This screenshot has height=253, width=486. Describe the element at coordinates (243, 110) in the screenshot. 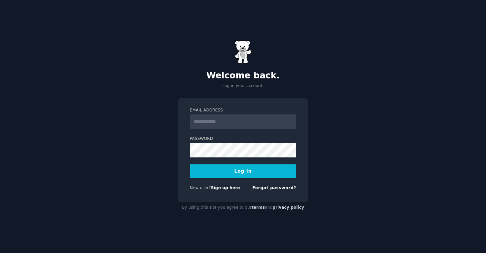

I see `label: Email Address` at that location.